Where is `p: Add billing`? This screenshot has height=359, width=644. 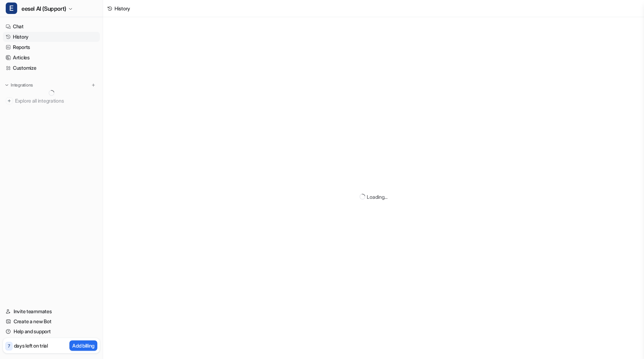 p: Add billing is located at coordinates (84, 345).